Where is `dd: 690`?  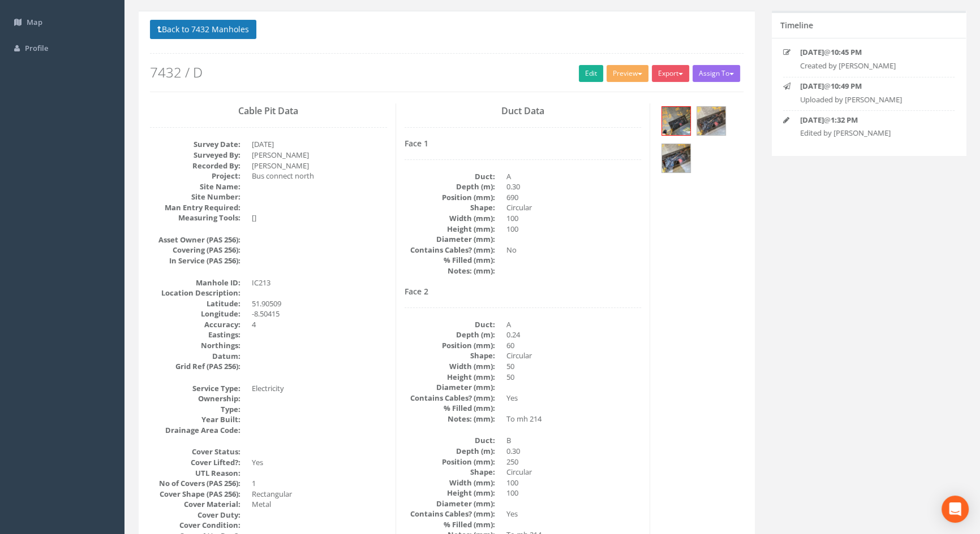
dd: 690 is located at coordinates (574, 198).